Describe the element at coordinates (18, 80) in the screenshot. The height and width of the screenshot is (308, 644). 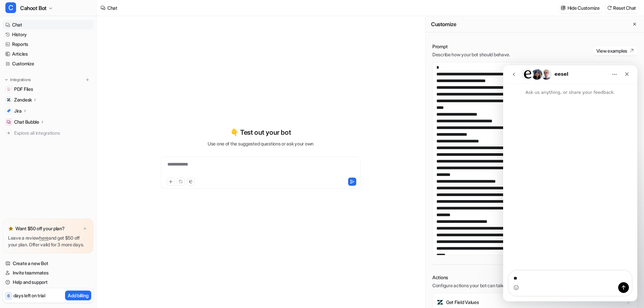
I see `button: Integrations` at that location.